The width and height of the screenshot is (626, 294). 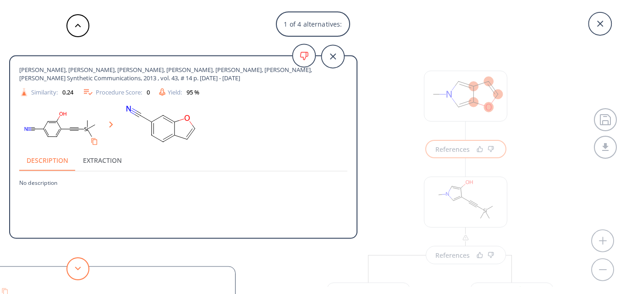 I want to click on button: Description, so click(x=47, y=160).